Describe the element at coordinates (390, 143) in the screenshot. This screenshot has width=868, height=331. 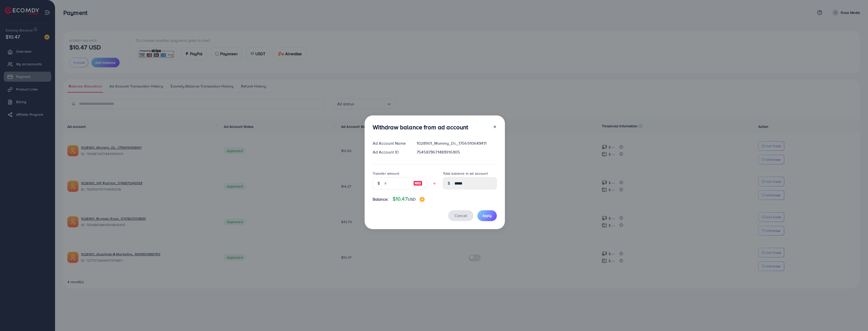
I see `div: Ad Account Name` at that location.